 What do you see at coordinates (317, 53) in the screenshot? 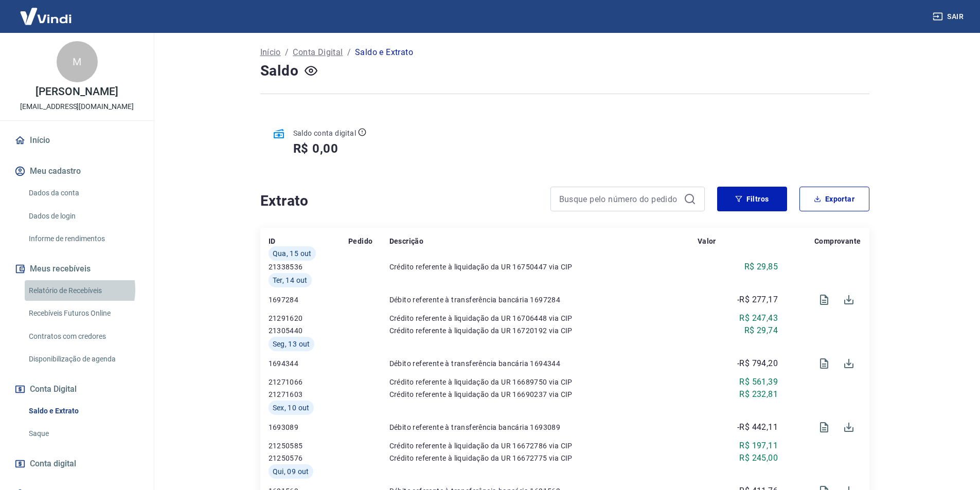
I see `p: Conta Digital` at bounding box center [317, 53].